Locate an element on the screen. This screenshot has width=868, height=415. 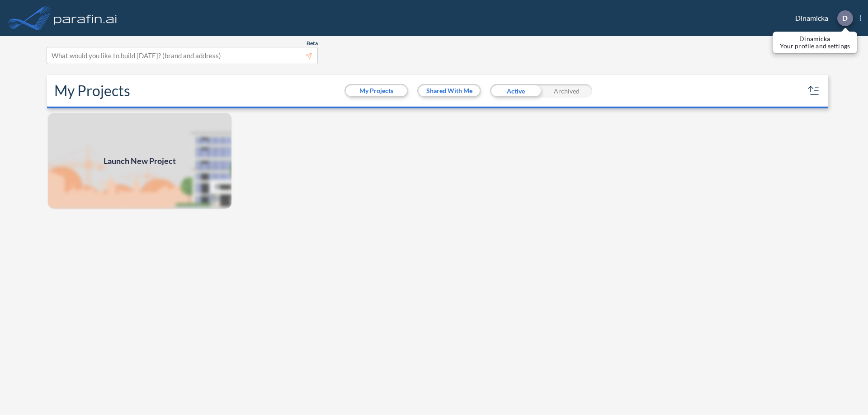
button: sort is located at coordinates (814, 91).